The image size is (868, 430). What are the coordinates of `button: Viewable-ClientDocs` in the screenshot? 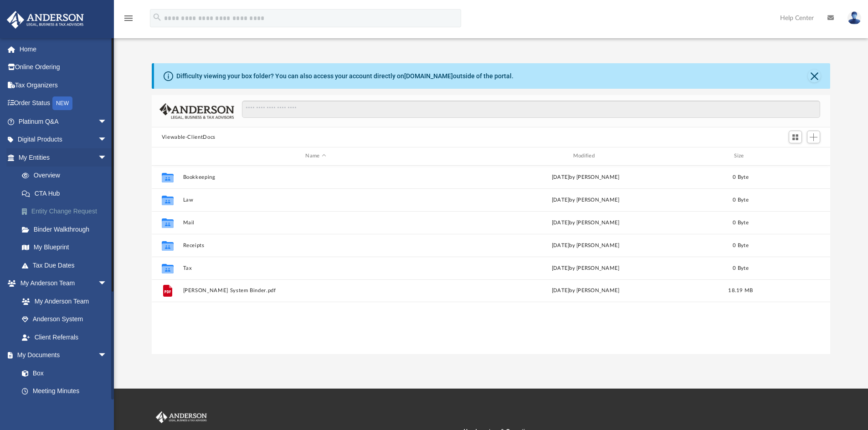 It's located at (189, 138).